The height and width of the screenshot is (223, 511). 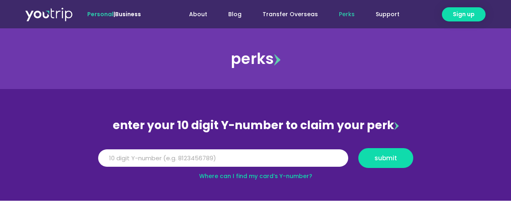 What do you see at coordinates (100, 14) in the screenshot?
I see `span: Personal` at bounding box center [100, 14].